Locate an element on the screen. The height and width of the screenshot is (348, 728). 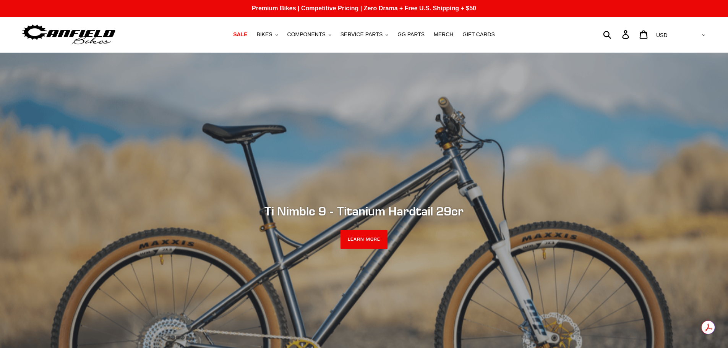
a: MERCH is located at coordinates (443, 34).